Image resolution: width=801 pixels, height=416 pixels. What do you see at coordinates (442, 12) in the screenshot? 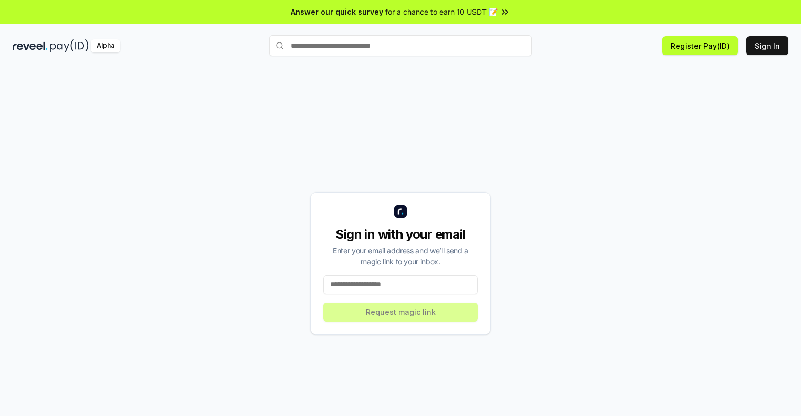
I see `span: for a chance to earn 10 USDT 📝` at bounding box center [442, 12].